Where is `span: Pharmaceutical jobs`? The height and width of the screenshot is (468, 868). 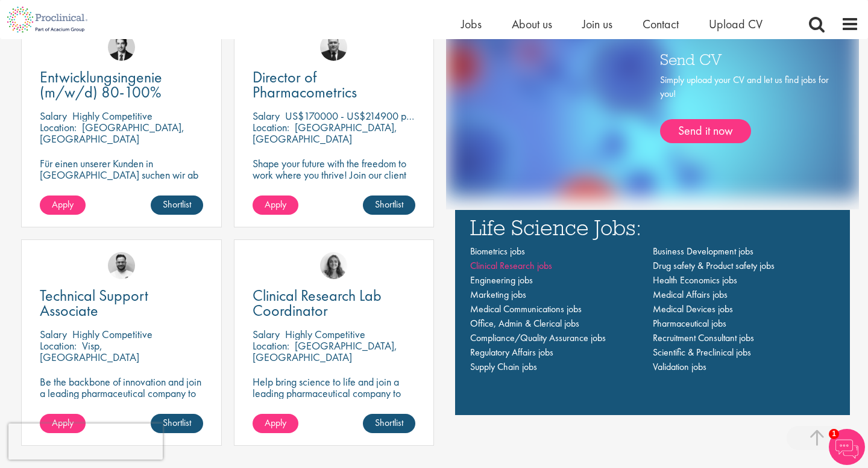
span: Pharmaceutical jobs is located at coordinates (689, 323).